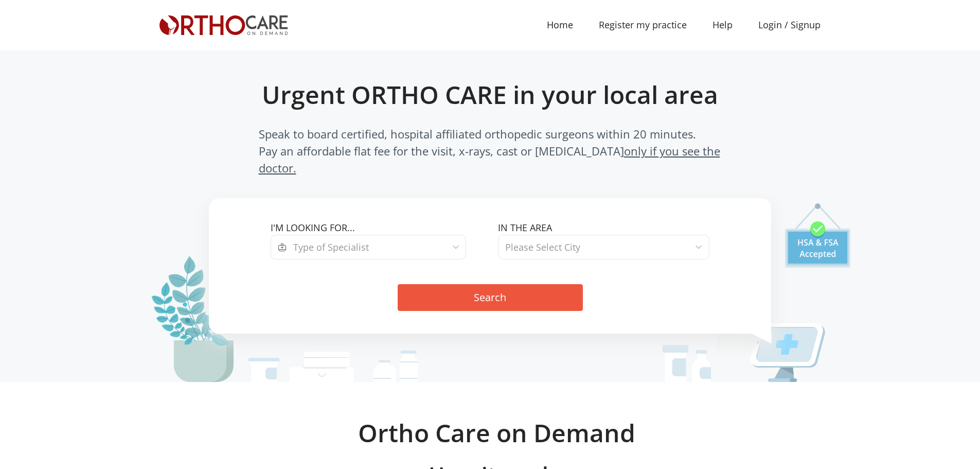 The width and height of the screenshot is (980, 469). I want to click on label: I'm looking for..., so click(376, 228).